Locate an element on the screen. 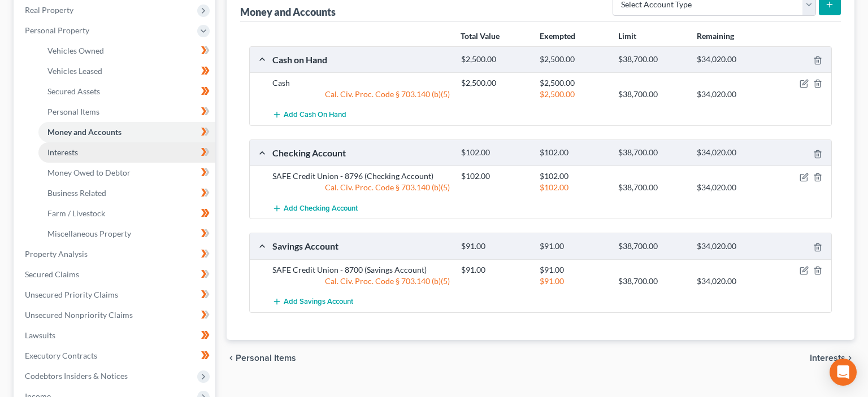 The width and height of the screenshot is (868, 397). span: Unsecured Priority Claims is located at coordinates (71, 294).